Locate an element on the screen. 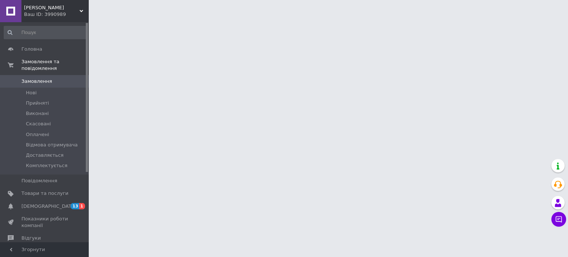 The width and height of the screenshot is (568, 257). span: Комплектується is located at coordinates (47, 166).